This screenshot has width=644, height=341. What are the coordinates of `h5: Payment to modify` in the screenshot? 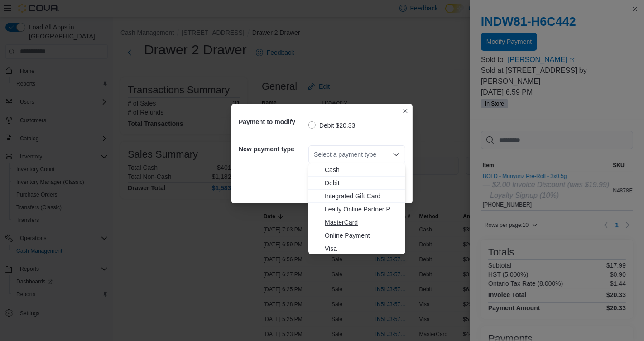 It's located at (273, 122).